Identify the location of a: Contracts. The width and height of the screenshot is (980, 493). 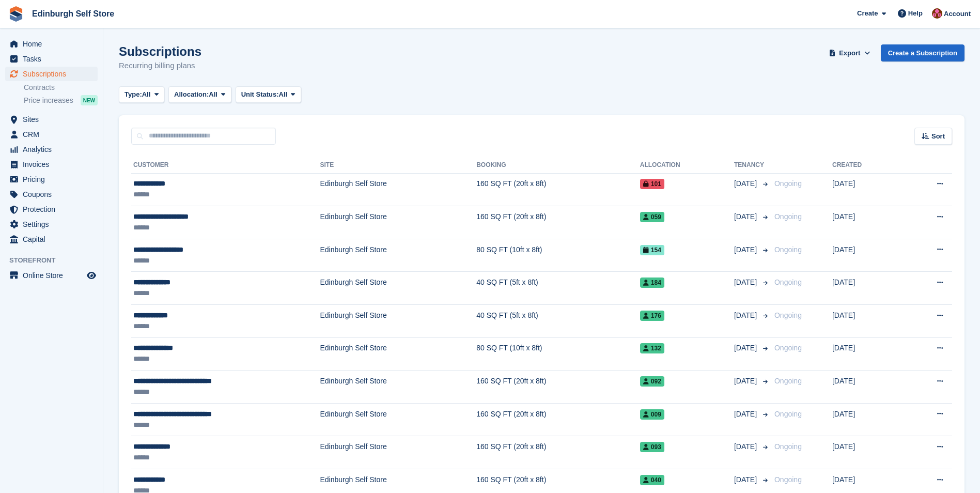
(60, 87).